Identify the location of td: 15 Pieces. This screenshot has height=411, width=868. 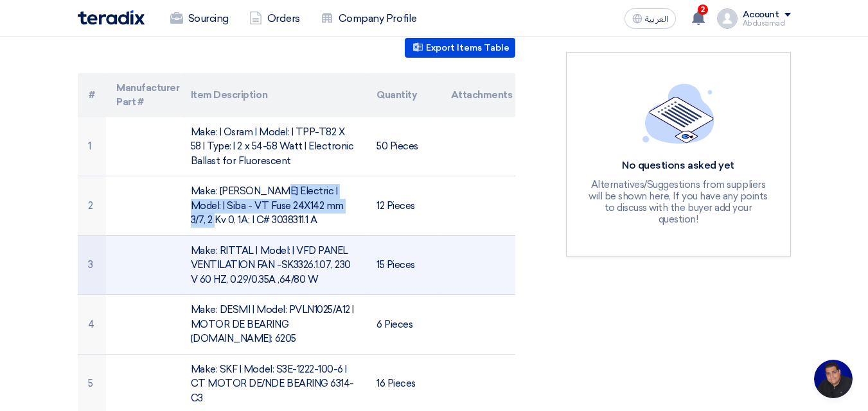
(403, 264).